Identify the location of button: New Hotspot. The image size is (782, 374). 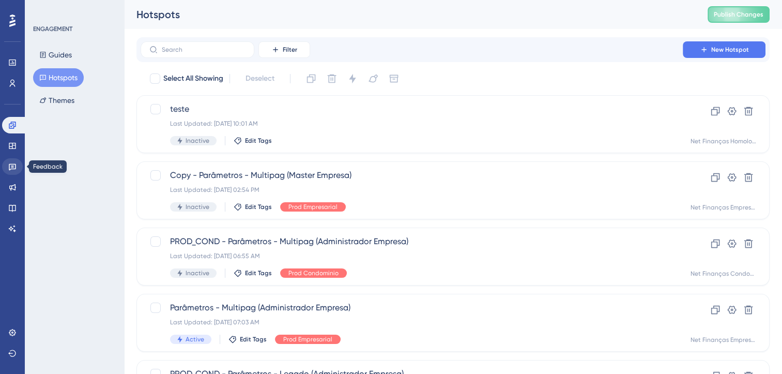
(724, 50).